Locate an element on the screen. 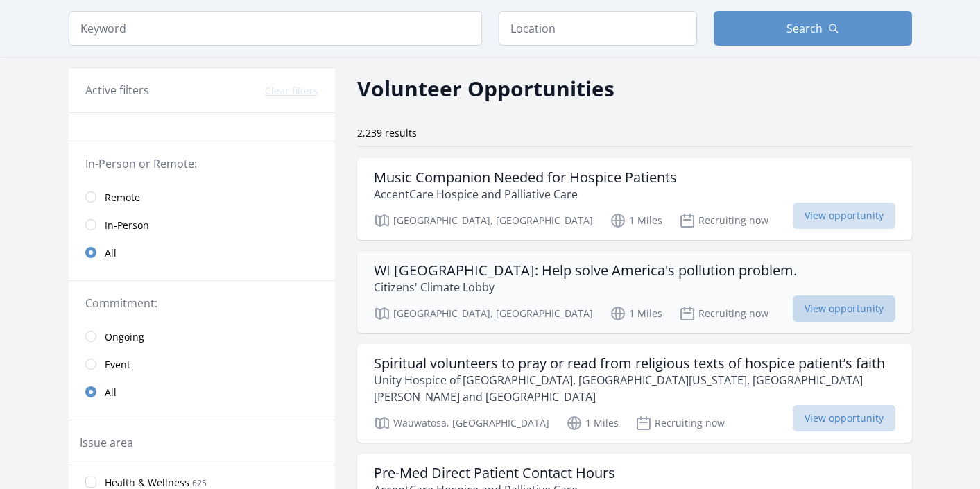 This screenshot has width=980, height=489. a: Music Companion Needed for Hospice Patients AccentCare Hospice and Palliative Care [GEOGRAPHIC_DA... is located at coordinates (635, 199).